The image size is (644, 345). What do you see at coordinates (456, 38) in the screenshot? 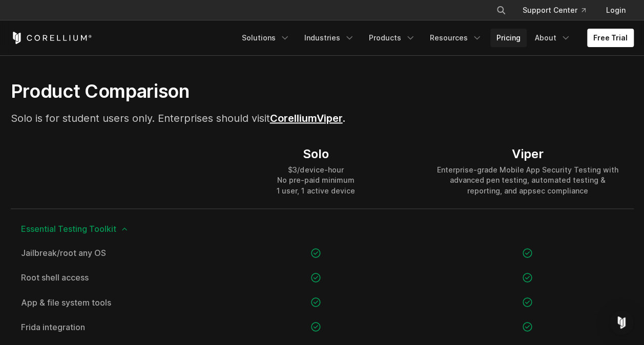
I see `a: Resources` at bounding box center [456, 38].